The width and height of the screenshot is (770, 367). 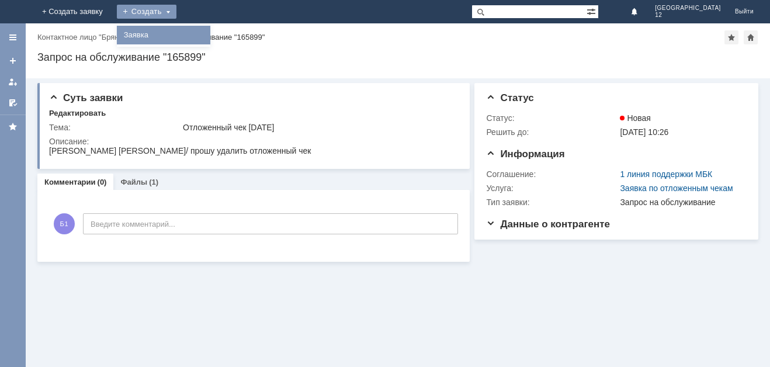 What do you see at coordinates (88, 37) in the screenshot?
I see `a: Контактное лицо "Брянск 12"` at bounding box center [88, 37].